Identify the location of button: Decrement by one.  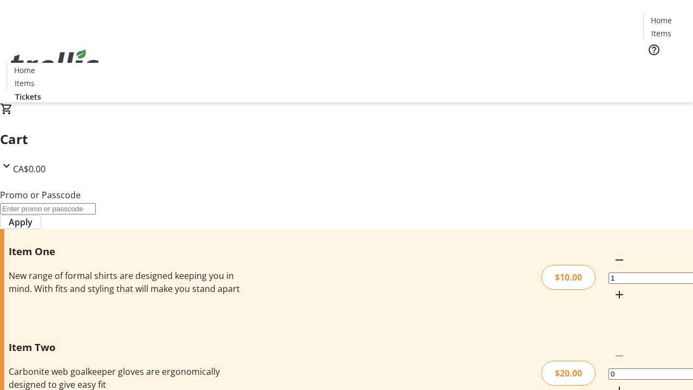
(619, 260).